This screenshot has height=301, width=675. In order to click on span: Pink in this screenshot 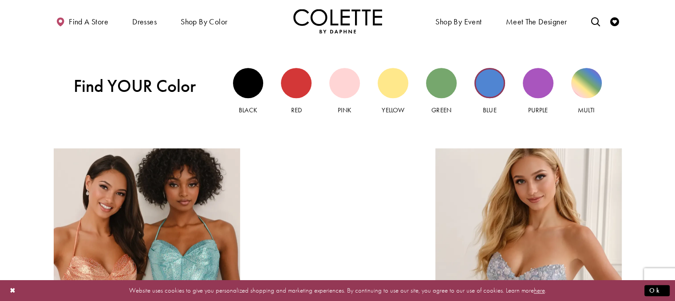, I will do `click(344, 110)`.